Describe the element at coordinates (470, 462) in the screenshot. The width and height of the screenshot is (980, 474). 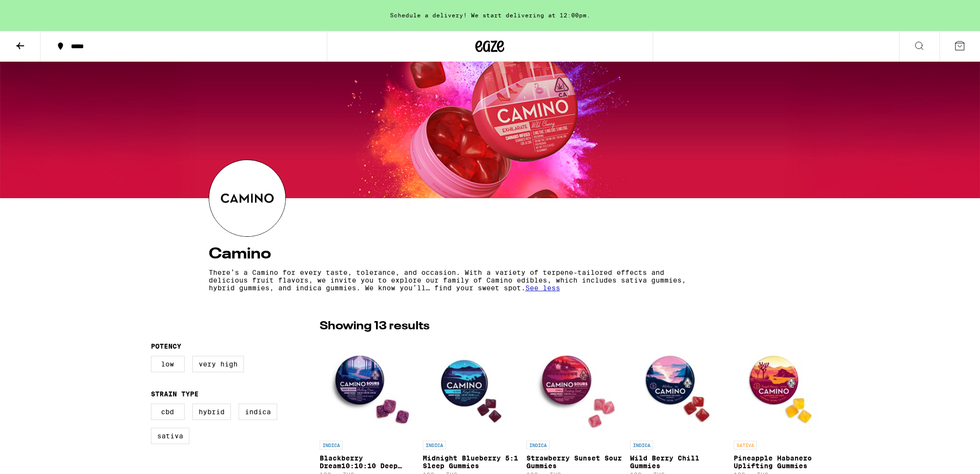
I see `p: Midnight Blueberry 5:1 Sleep Gummies` at that location.